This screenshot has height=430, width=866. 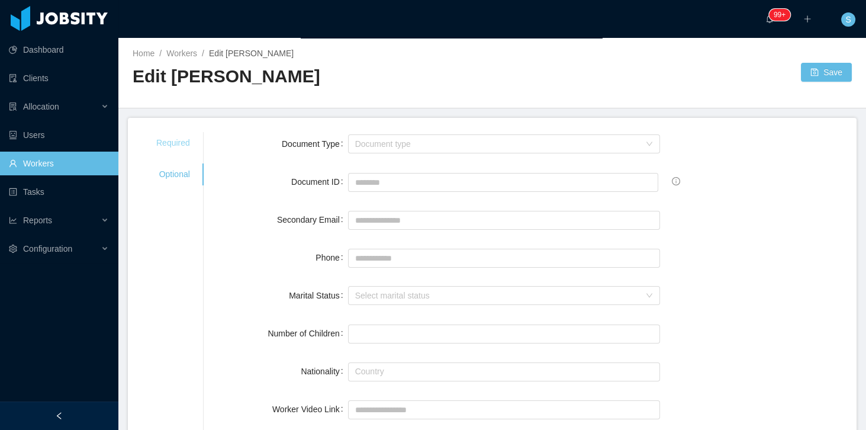 I want to click on label: Nationality, so click(x=324, y=371).